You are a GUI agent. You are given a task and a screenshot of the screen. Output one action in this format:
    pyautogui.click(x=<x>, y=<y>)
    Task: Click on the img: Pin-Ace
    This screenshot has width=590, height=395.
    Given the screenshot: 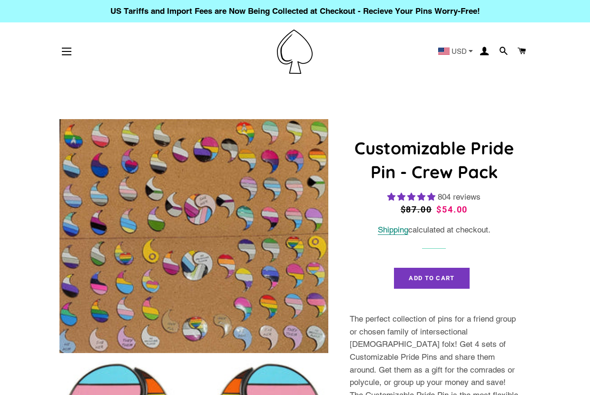 What is the action you would take?
    pyautogui.click(x=295, y=51)
    